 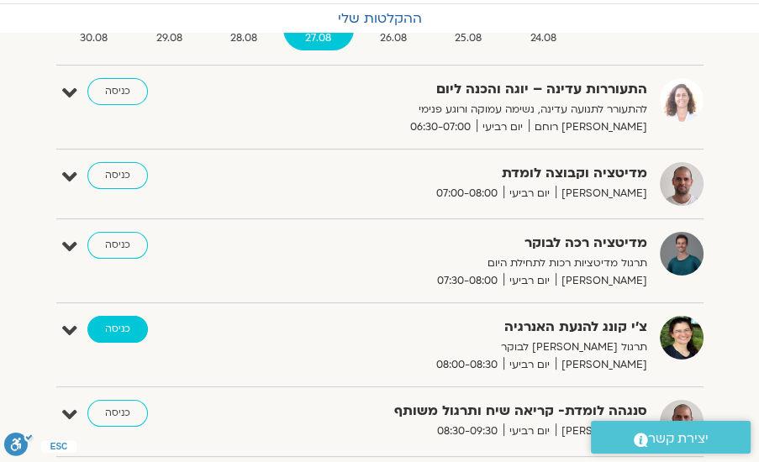 I want to click on span: 30.08, so click(x=94, y=38).